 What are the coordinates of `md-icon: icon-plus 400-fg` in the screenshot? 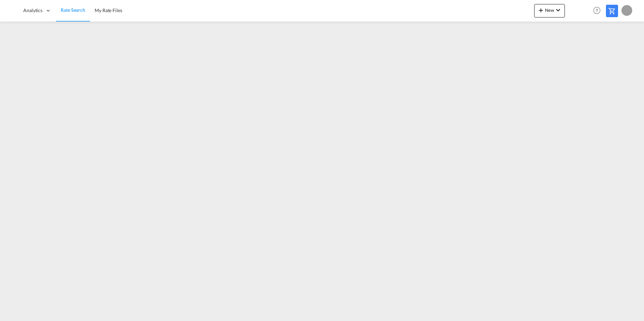 It's located at (541, 10).